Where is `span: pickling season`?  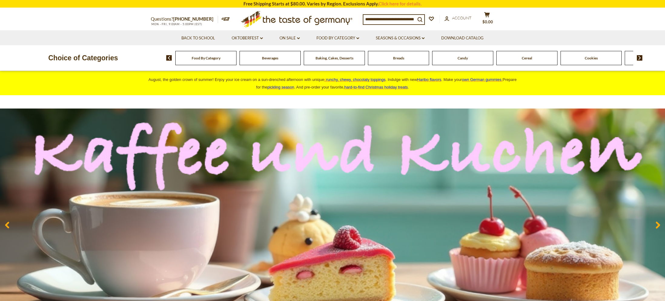
span: pickling season is located at coordinates (281, 87).